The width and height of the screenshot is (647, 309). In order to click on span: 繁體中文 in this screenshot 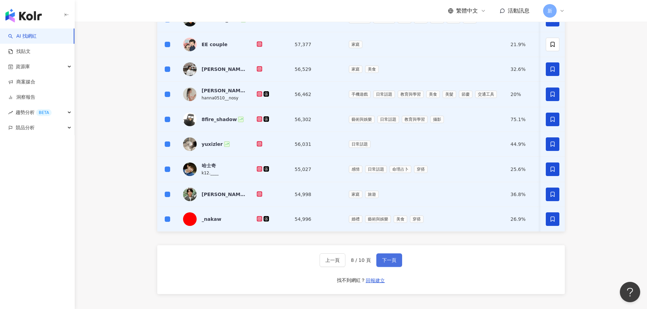, I will do `click(467, 11)`.